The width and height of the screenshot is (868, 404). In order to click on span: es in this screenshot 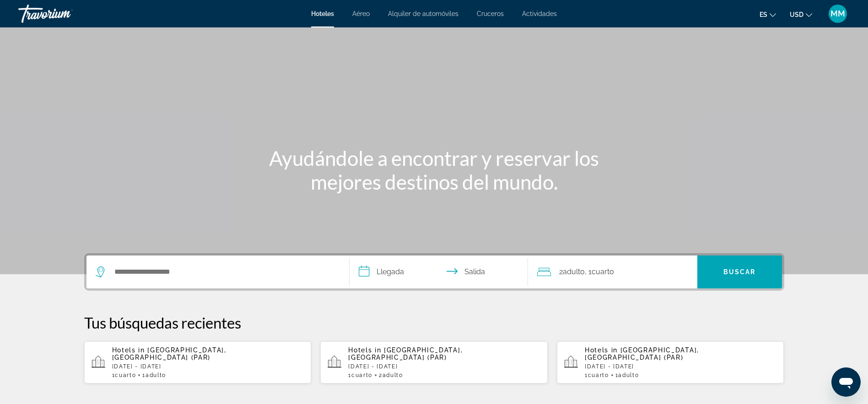, I will do `click(763, 15)`.